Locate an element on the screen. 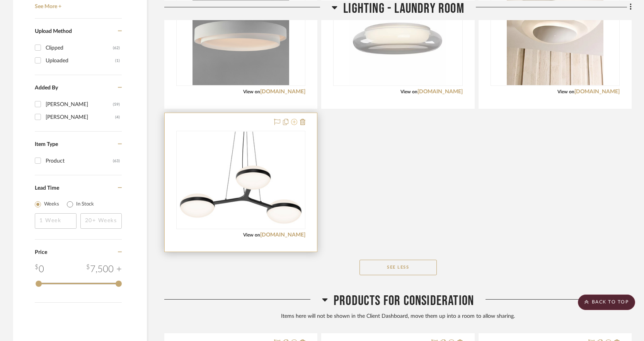 This screenshot has width=644, height=341. div: 7,500 + is located at coordinates (104, 269).